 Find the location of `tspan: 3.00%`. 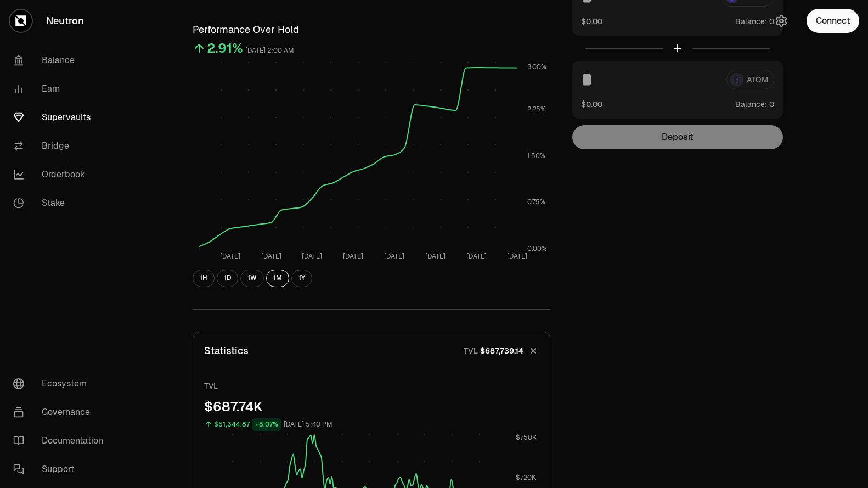

tspan: 3.00% is located at coordinates (537, 67).